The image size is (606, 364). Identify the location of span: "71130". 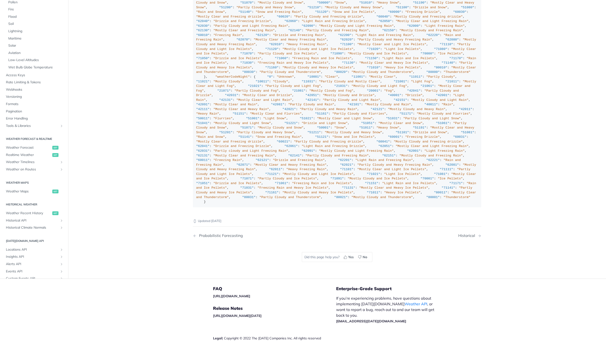
(348, 63).